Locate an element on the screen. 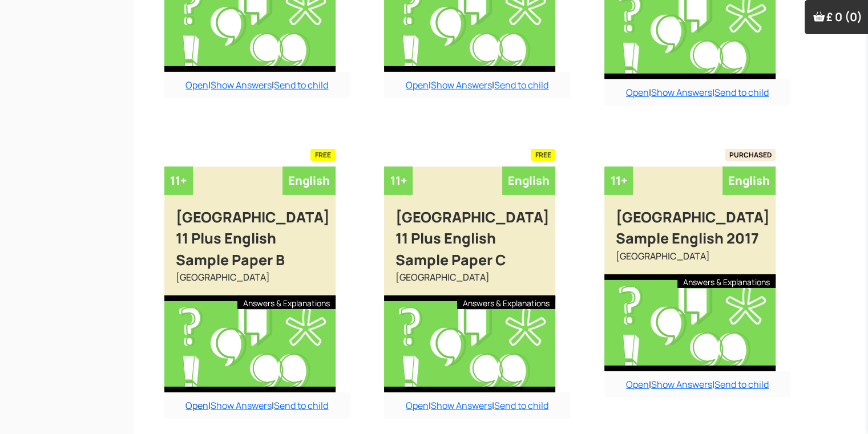  span: of 13 is located at coordinates (136, 8).